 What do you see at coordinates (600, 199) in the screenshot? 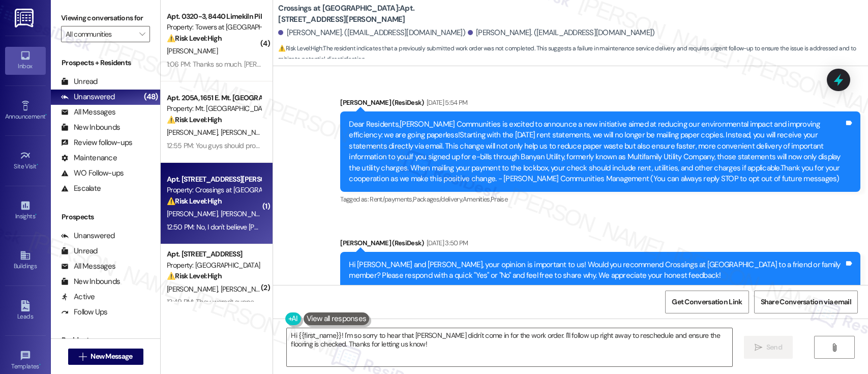
I see `div: Tagged as:` at bounding box center [600, 199].